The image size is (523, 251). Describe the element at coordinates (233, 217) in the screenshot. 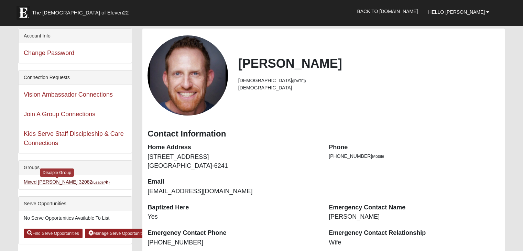

I see `dd: Yes` at that location.